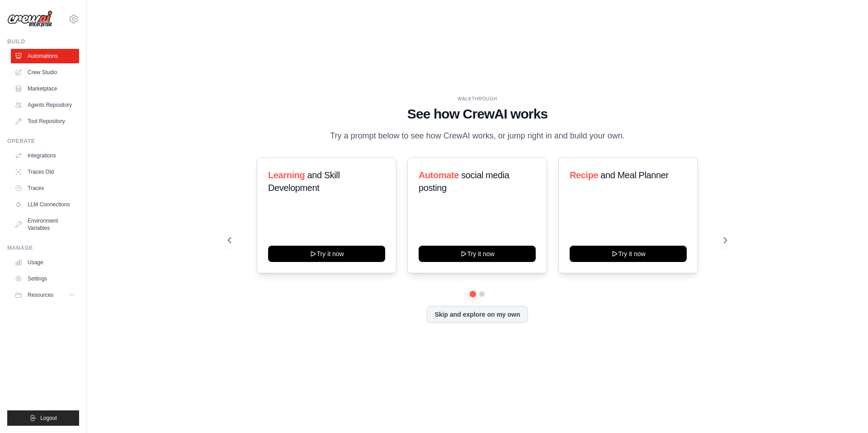 The width and height of the screenshot is (868, 433). What do you see at coordinates (41, 295) in the screenshot?
I see `span: Resources` at bounding box center [41, 295].